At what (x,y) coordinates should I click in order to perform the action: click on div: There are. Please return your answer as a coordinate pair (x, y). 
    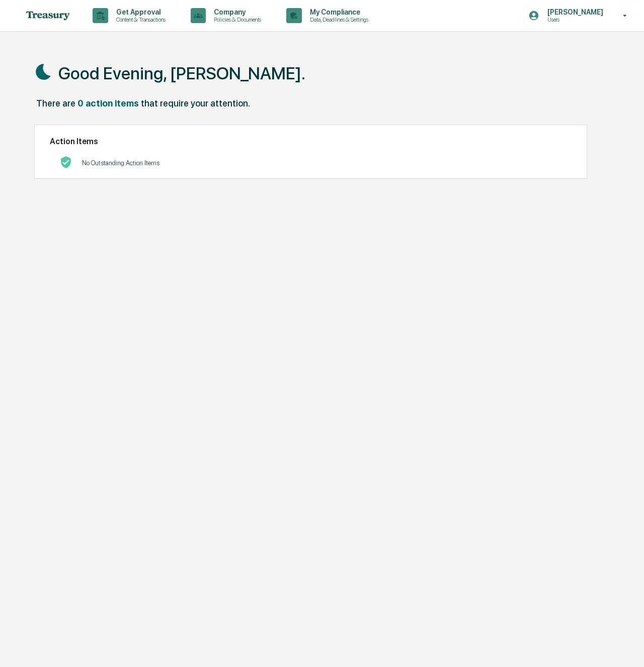
    Looking at the image, I should click on (56, 103).